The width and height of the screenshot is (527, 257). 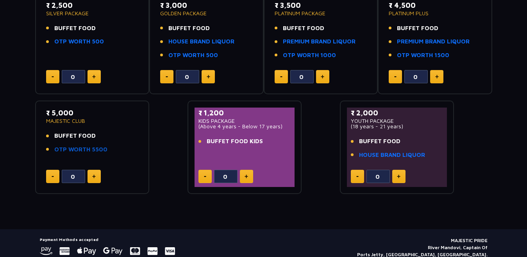 What do you see at coordinates (206, 13) in the screenshot?
I see `p: GOLDEN PACKAGE` at bounding box center [206, 13].